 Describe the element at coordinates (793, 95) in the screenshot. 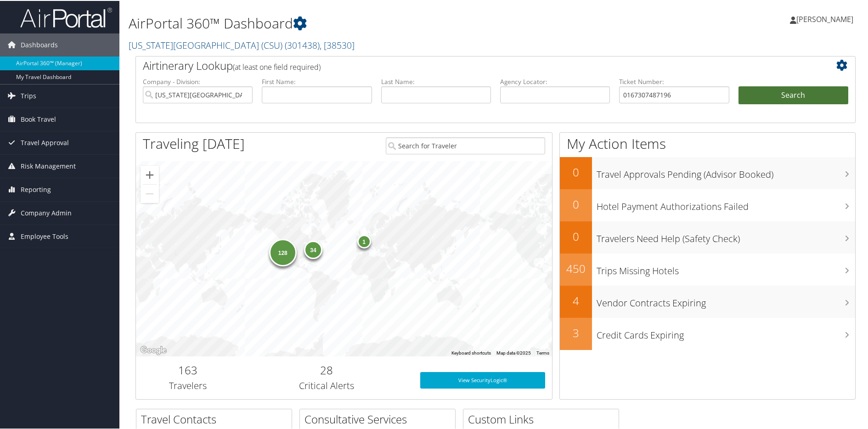

I see `button: Search` at that location.